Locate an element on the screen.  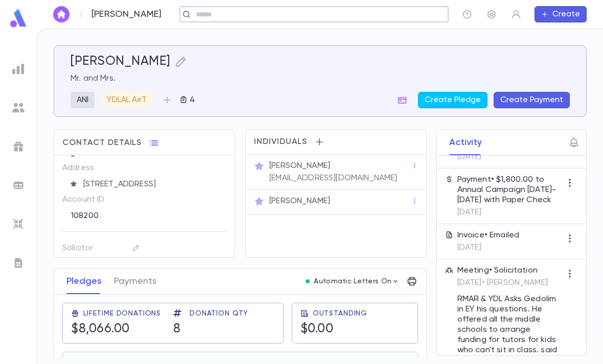
img: logo is located at coordinates (19, 18).